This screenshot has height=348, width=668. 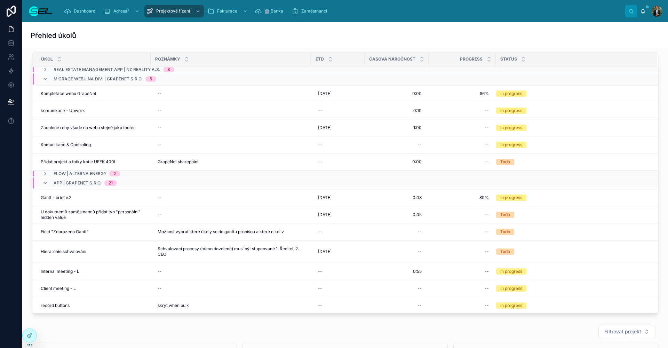 I want to click on button: Select Button, so click(x=627, y=332).